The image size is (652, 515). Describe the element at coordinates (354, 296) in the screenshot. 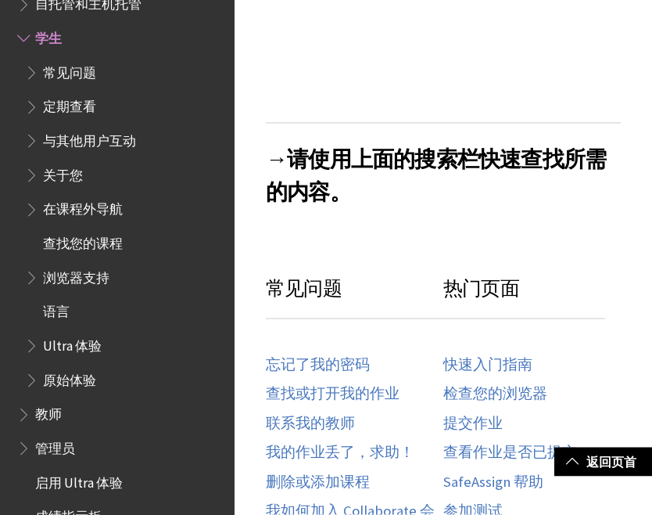

I see `h3: 常见问题` at that location.